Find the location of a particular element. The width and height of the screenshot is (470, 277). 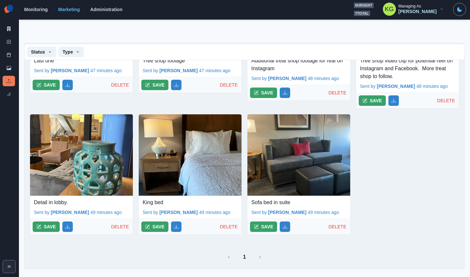

button: Expand is located at coordinates (9, 266).